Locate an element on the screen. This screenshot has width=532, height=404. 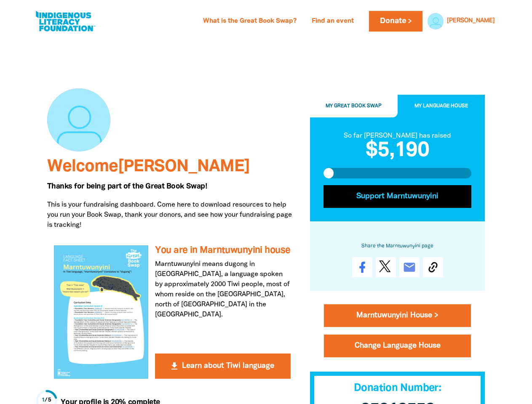
a: Find an event is located at coordinates (332, 21).